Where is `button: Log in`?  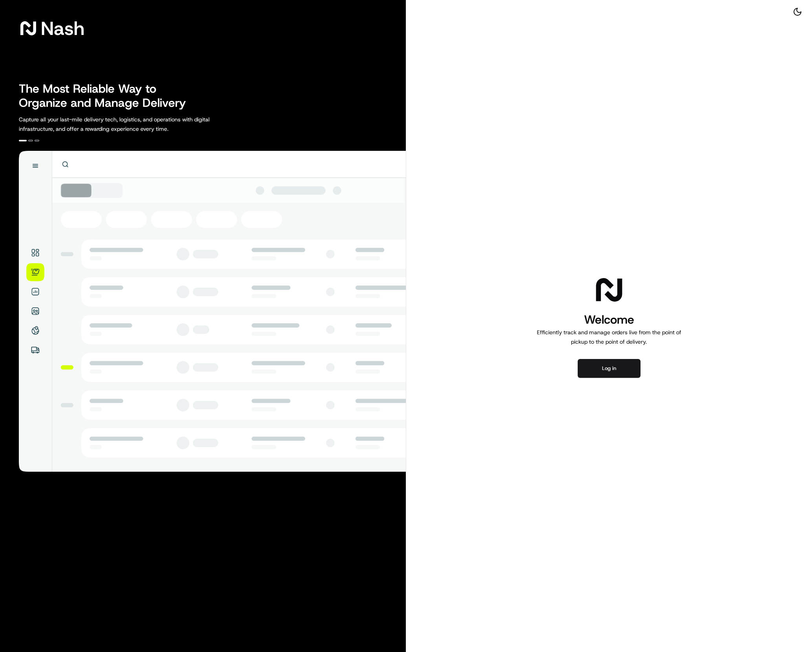 button: Log in is located at coordinates (609, 368).